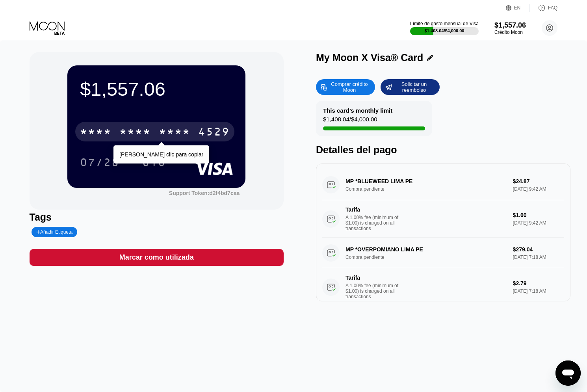  Describe the element at coordinates (444, 24) in the screenshot. I see `div: Límite de gasto mensual de Visa` at that location.